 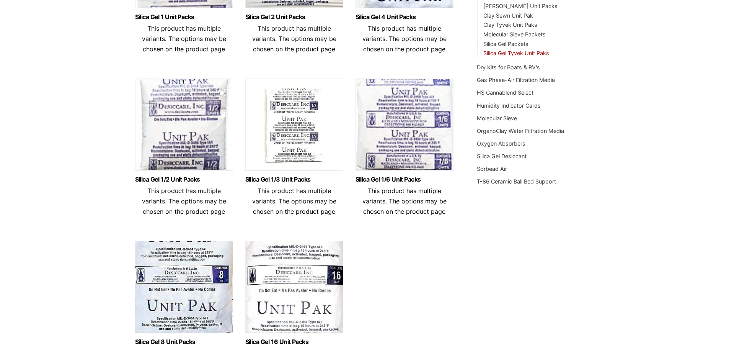 I want to click on a: Clay Tyvek Unit Paks, so click(x=510, y=25).